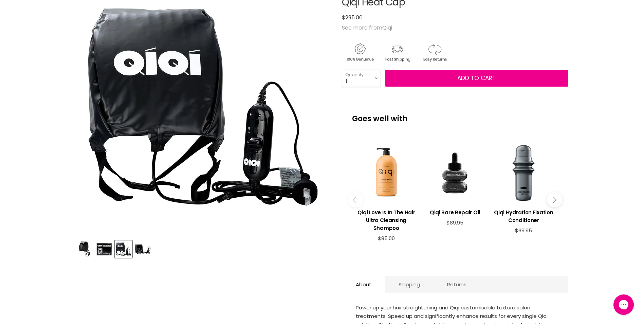 This screenshot has width=644, height=324. What do you see at coordinates (360, 52) in the screenshot?
I see `img: genuine.gif` at bounding box center [360, 52].